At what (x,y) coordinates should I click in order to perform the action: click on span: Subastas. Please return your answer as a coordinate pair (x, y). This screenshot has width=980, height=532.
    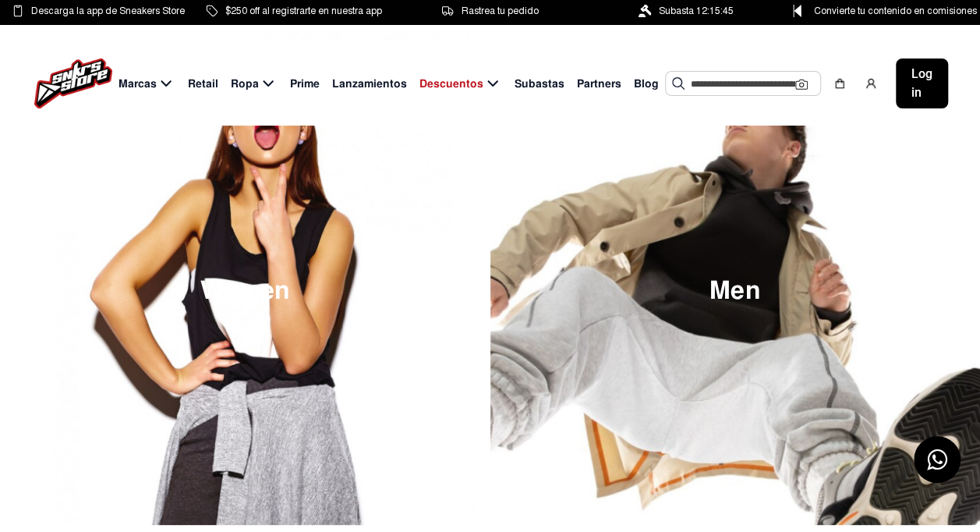
    Looking at the image, I should click on (539, 83).